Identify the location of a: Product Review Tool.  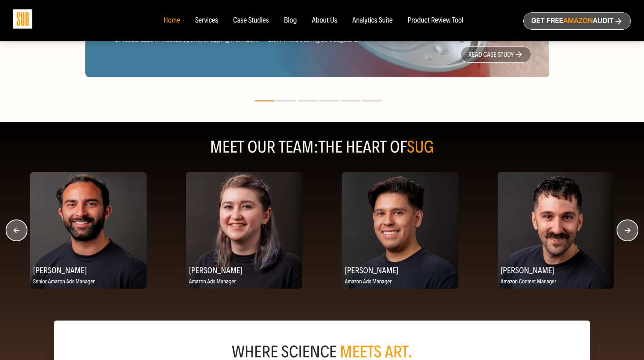
(435, 21).